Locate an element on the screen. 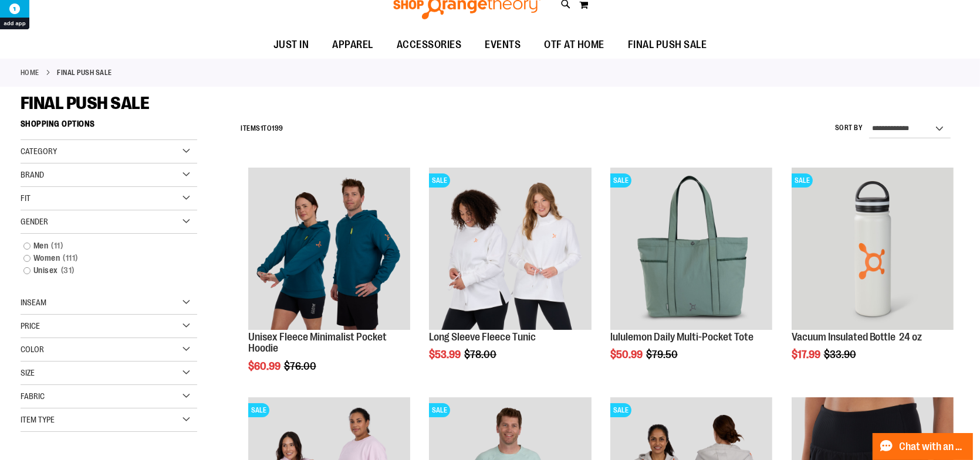 The height and width of the screenshot is (460, 980). a: Product image for Fleece Long SleeveSALE is located at coordinates (510, 249).